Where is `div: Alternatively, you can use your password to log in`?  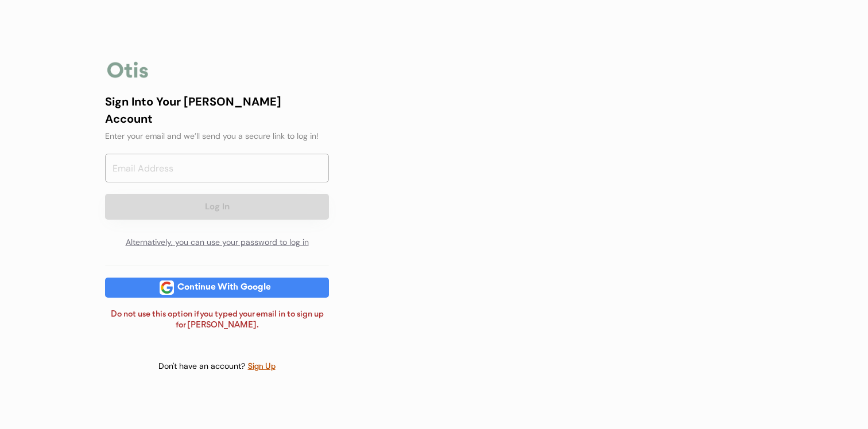
div: Alternatively, you can use your password to log in is located at coordinates (217, 242).